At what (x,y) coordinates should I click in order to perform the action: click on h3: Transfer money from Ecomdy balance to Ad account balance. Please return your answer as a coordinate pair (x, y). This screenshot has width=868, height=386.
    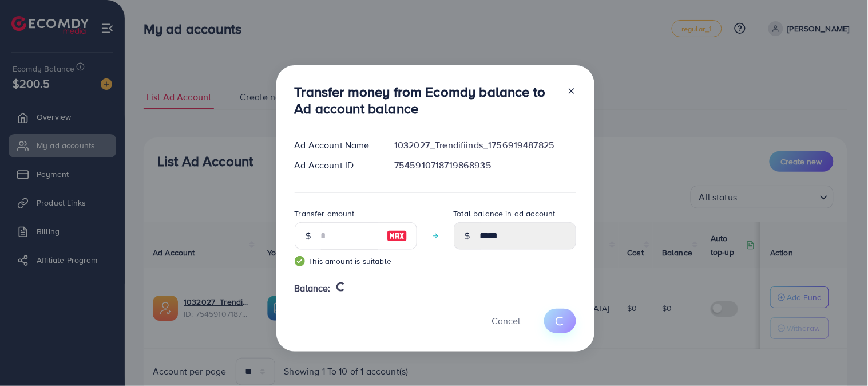
    Looking at the image, I should click on (427, 101).